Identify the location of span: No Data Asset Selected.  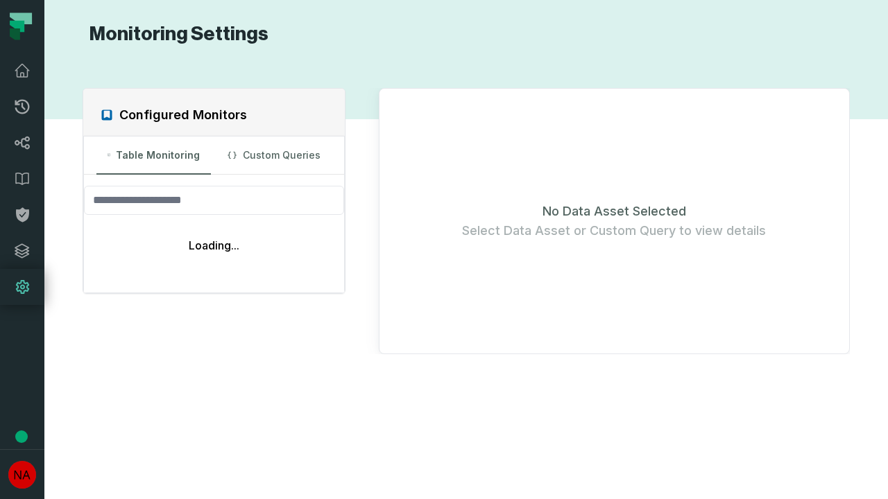
(614, 211).